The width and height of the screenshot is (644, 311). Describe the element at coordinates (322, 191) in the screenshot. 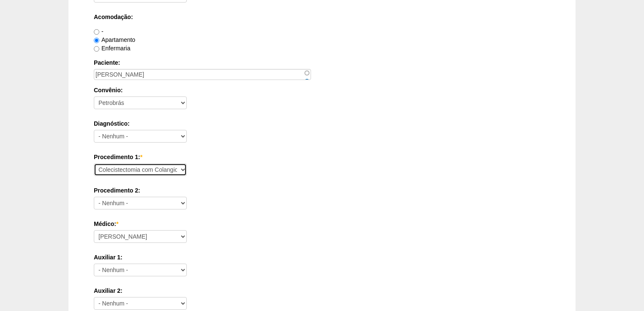

I see `label: Procedimento 2:` at that location.